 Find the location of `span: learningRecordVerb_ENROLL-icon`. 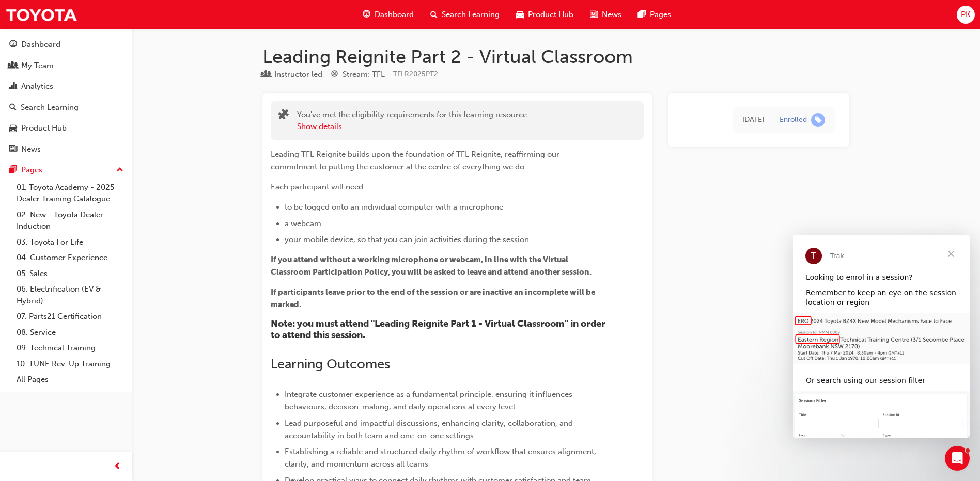

span: learningRecordVerb_ENROLL-icon is located at coordinates (818, 120).